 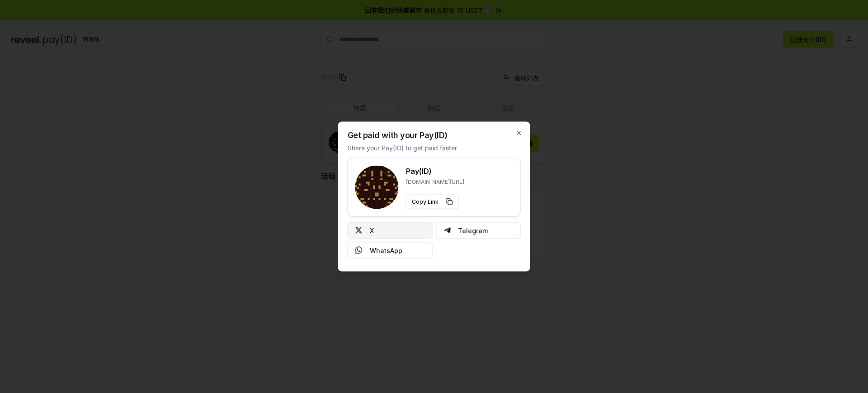 What do you see at coordinates (432, 202) in the screenshot?
I see `button: Copy Link` at bounding box center [432, 202].